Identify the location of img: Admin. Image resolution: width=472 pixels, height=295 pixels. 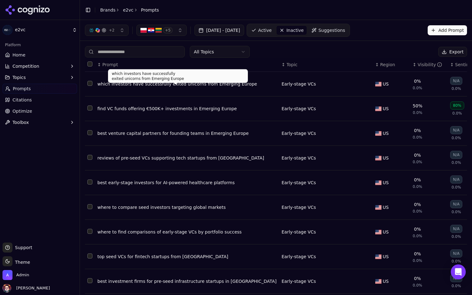
(7, 275).